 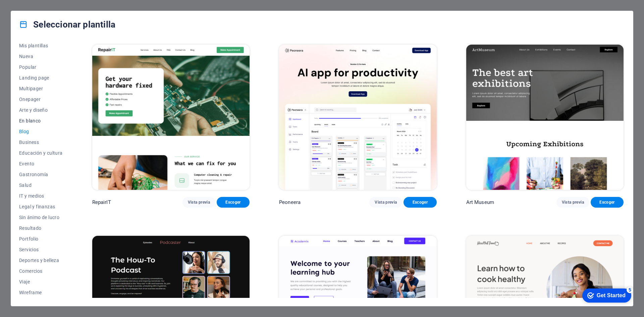 What do you see at coordinates (41, 89) in the screenshot?
I see `span: Multipager` at bounding box center [41, 89].